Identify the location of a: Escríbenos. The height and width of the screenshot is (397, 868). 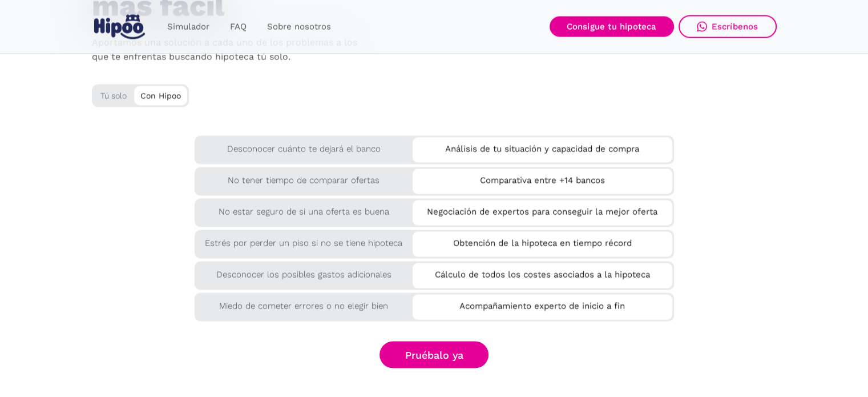
(728, 27).